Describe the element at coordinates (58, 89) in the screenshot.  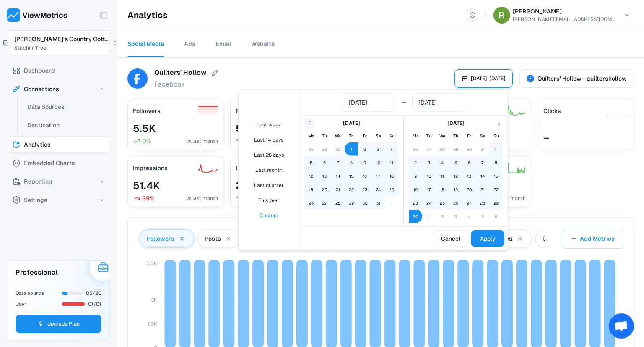
I see `button: Connections` at that location.